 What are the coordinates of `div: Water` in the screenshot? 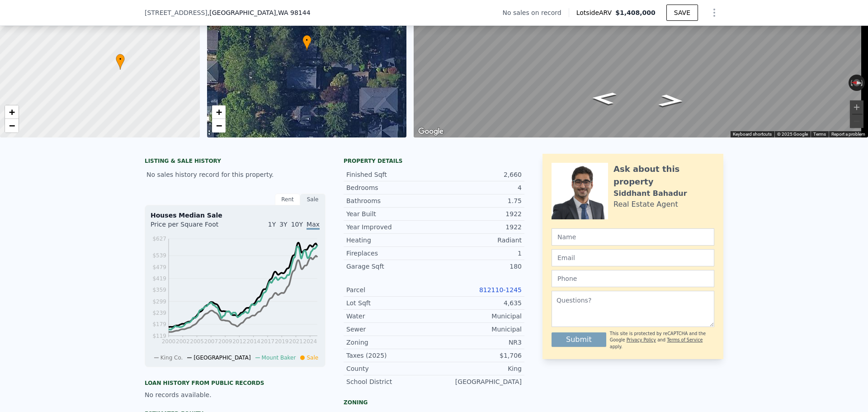 It's located at (390, 316).